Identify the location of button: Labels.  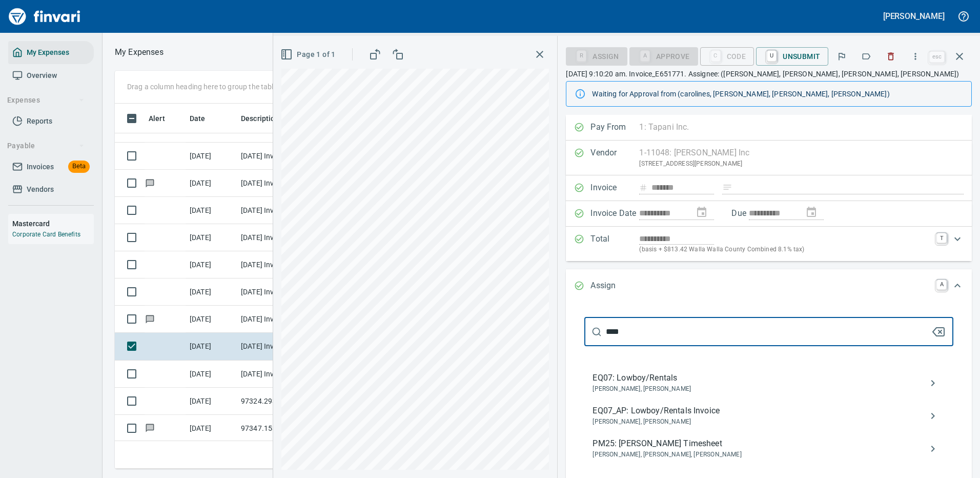
(865, 57).